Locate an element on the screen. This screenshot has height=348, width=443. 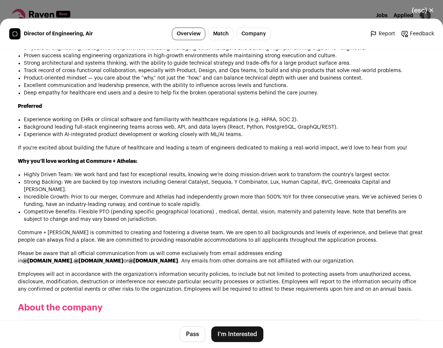
h2: About the company is located at coordinates (221, 308).